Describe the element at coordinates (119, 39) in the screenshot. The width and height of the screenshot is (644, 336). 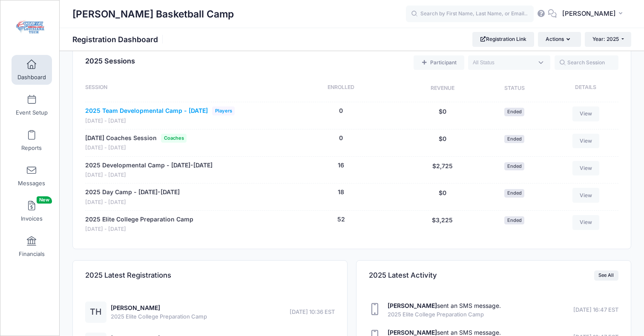
I see `h1: Registration Dashboard` at that location.